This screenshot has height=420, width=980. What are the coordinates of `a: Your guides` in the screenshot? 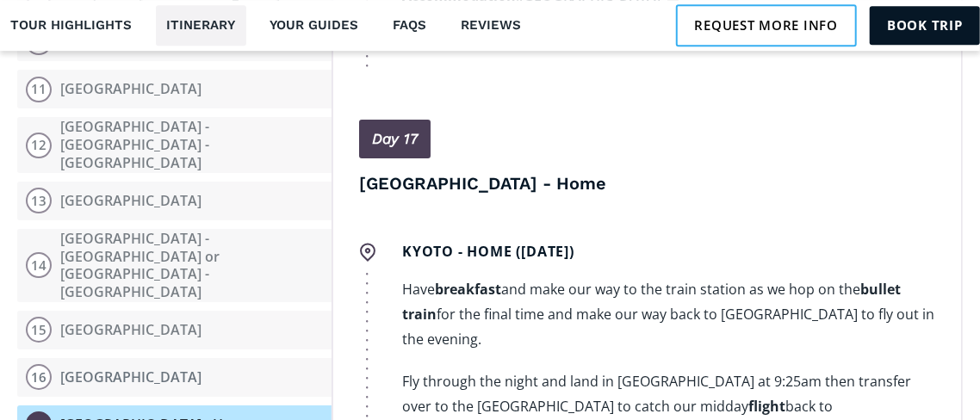 It's located at (315, 25).